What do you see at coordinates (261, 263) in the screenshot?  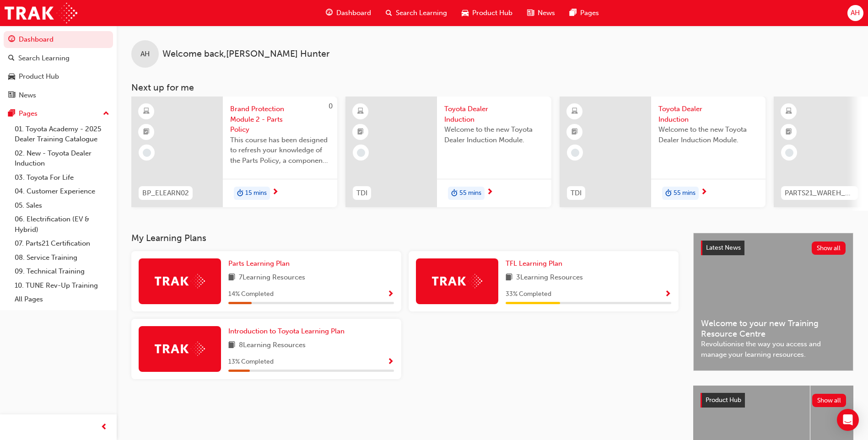 I see `a: Parts Learning Plan` at bounding box center [261, 263].